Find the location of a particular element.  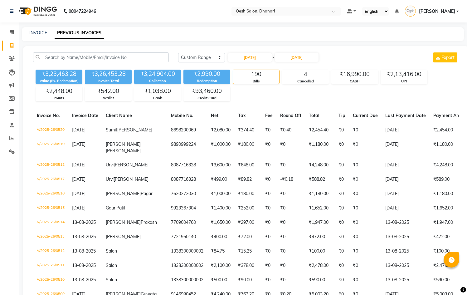

div: ₹542.00 is located at coordinates (108, 91).